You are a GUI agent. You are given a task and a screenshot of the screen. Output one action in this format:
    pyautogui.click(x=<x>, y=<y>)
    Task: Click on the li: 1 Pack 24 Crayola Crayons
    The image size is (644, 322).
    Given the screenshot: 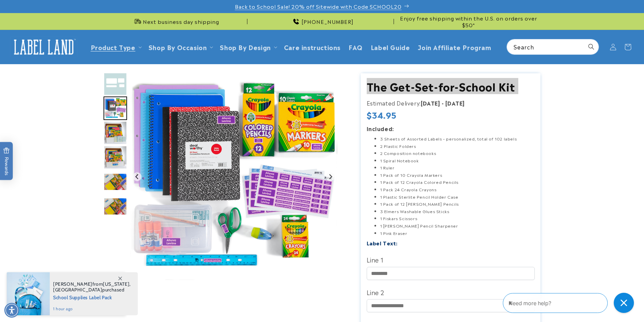 What is the action you would take?
    pyautogui.click(x=457, y=190)
    